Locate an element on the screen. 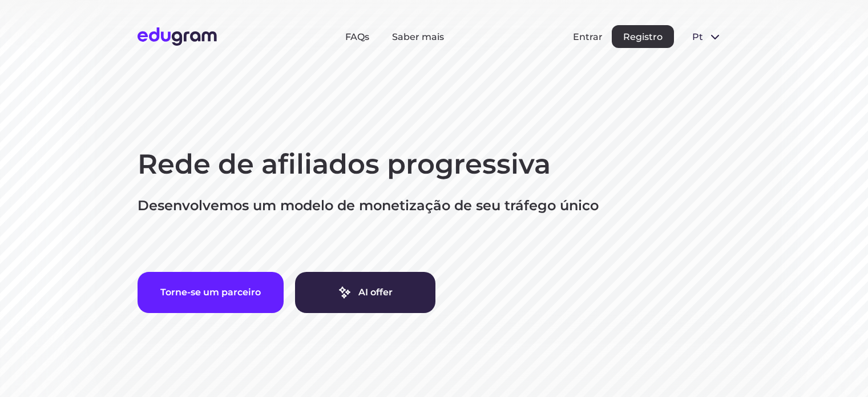  img: Edugram Logo is located at coordinates (177, 36).